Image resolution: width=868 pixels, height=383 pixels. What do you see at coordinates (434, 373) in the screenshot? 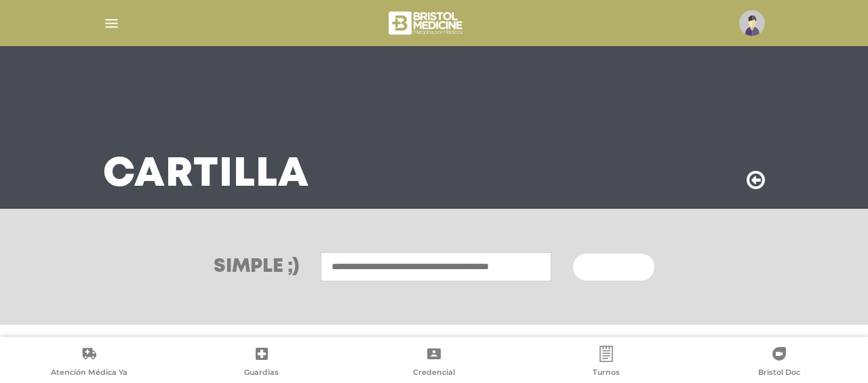
I see `span: Credencial` at bounding box center [434, 373].